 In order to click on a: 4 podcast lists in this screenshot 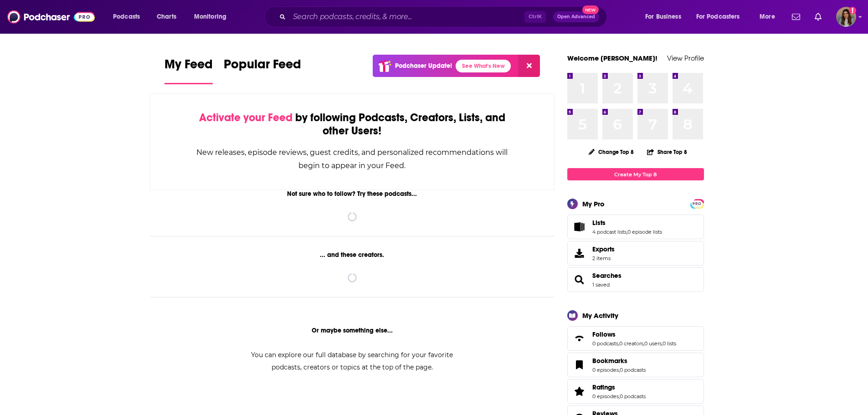, I will do `click(609, 232)`.